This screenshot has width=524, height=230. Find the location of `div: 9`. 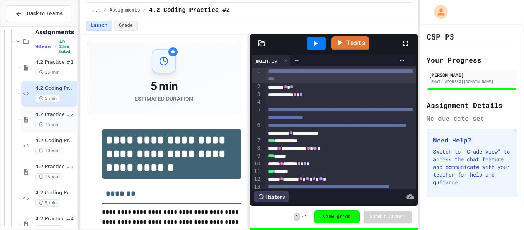

div: 9 is located at coordinates (256, 156).